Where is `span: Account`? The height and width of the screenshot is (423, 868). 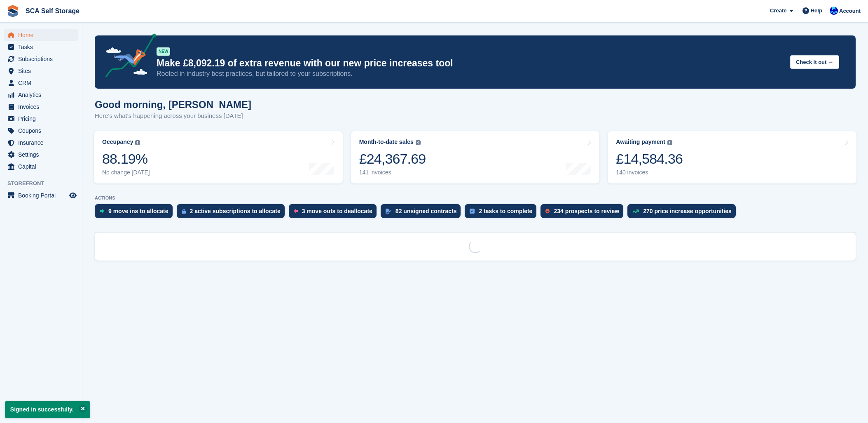
span: Account is located at coordinates (850, 11).